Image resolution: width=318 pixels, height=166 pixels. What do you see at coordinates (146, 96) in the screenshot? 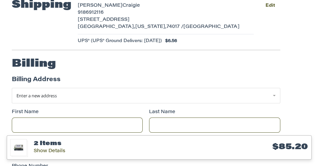
I see `a: Enter or select a different address` at bounding box center [146, 96].